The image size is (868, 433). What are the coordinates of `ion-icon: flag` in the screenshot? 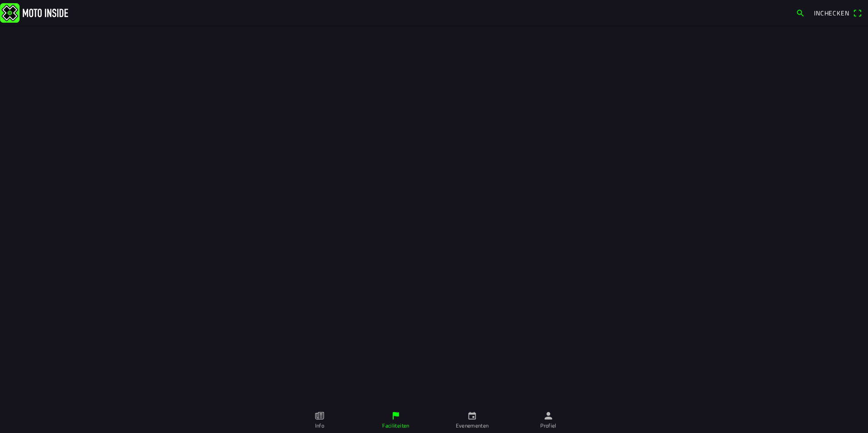 It's located at (396, 415).